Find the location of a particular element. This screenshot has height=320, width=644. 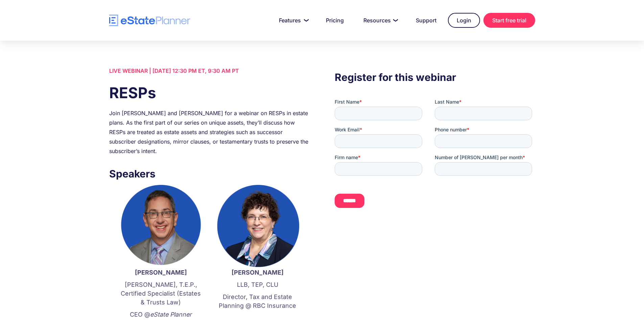

h3: Register for this webinar is located at coordinates (435, 77).